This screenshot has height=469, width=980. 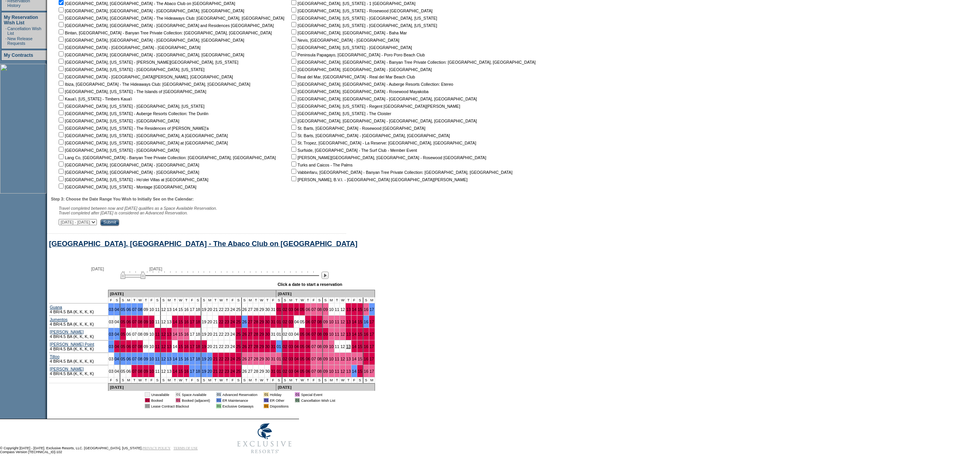 What do you see at coordinates (198, 358) in the screenshot?
I see `a: 18` at bounding box center [198, 358].